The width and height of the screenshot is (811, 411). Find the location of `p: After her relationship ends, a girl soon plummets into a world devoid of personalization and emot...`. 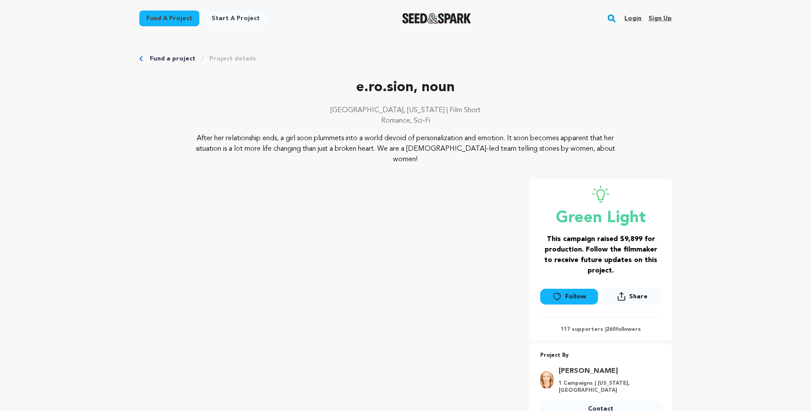

p: After her relationship ends, a girl soon plummets into a world devoid of personalization and emot... is located at coordinates (406, 149).